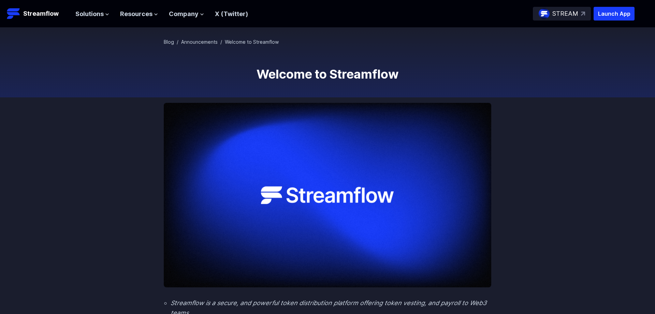 The height and width of the screenshot is (314, 655). Describe the element at coordinates (169, 42) in the screenshot. I see `a: Blog` at that location.